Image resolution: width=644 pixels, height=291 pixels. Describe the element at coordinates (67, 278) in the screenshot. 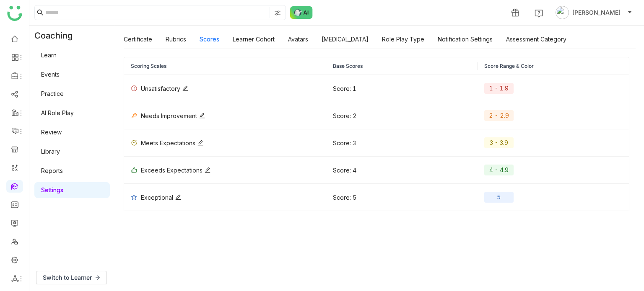

I see `span: Switch to Learner` at that location.